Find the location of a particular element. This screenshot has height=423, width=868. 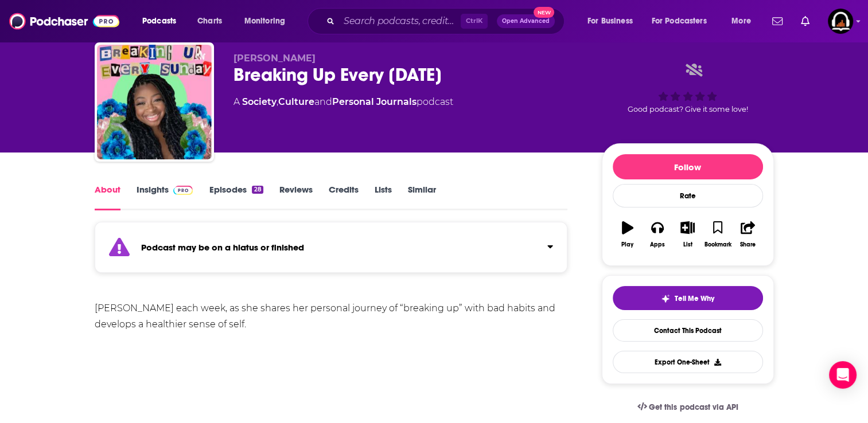

span: Good podcast? Give it some love! is located at coordinates (688, 109).